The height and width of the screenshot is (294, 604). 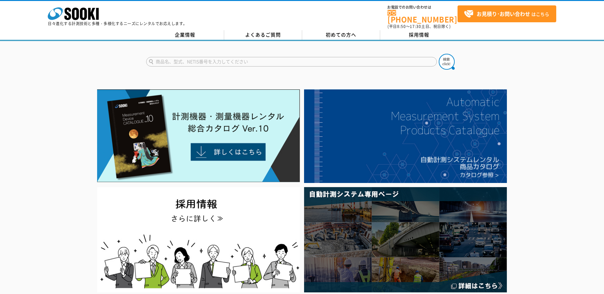 What do you see at coordinates (405, 136) in the screenshot?
I see `img: 自動計測システムカタログ` at bounding box center [405, 136].